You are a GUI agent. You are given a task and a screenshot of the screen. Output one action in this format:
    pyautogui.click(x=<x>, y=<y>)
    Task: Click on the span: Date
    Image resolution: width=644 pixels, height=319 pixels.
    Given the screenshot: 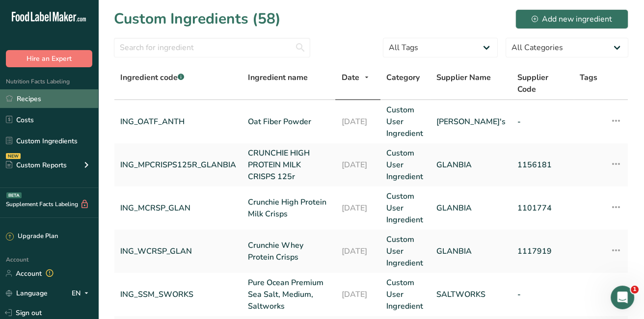 What is the action you would take?
    pyautogui.click(x=350, y=77)
    